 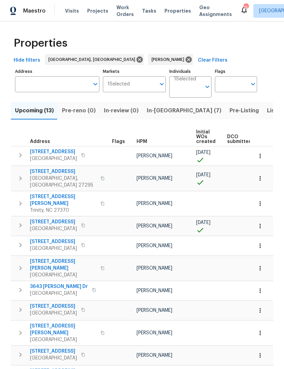 I want to click on span: Upcoming (13), so click(x=34, y=111).